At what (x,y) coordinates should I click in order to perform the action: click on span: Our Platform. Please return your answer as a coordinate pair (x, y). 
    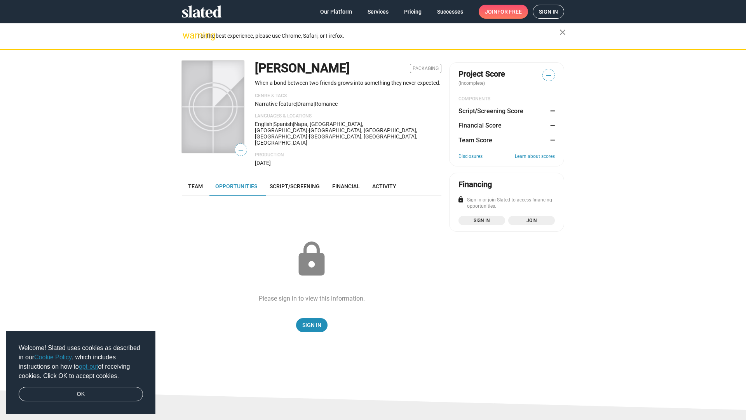
    Looking at the image, I should click on (336, 12).